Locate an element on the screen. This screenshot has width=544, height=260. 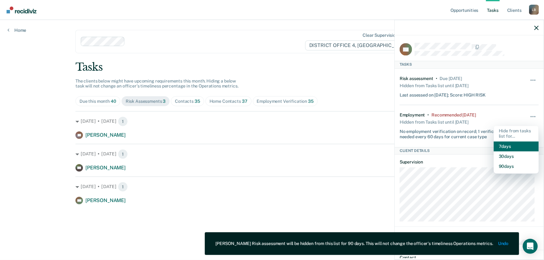
div: Employment Verification is located at coordinates (285, 101).